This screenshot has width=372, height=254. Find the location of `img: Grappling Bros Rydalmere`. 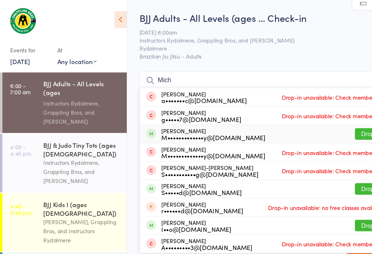

img: Grappling Bros Rydalmere is located at coordinates (21, 19).